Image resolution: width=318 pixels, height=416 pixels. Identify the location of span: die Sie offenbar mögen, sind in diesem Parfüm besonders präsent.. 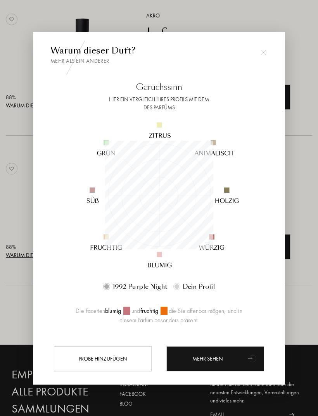
(181, 315).